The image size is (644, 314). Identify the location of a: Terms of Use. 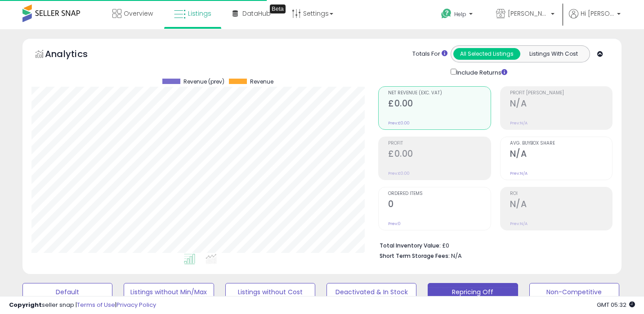
(96, 305).